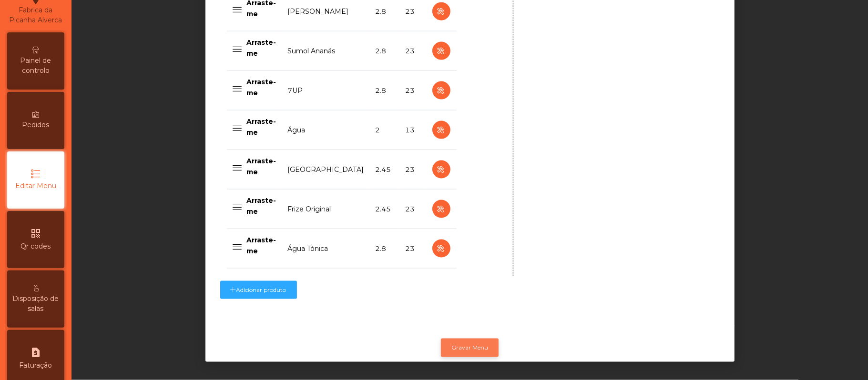  What do you see at coordinates (36, 304) in the screenshot?
I see `span: Disposição de salas` at bounding box center [36, 304].